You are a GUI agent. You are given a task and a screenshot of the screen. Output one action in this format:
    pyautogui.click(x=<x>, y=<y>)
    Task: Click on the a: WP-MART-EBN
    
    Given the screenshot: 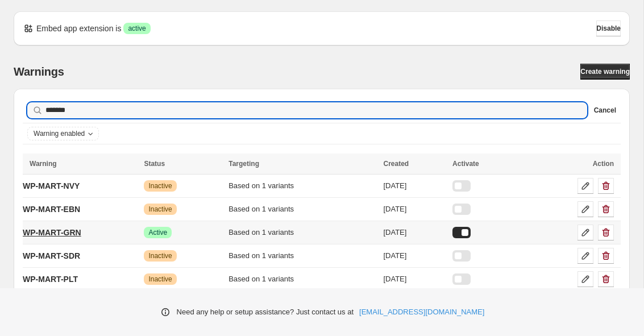 What is the action you would take?
    pyautogui.click(x=51, y=209)
    